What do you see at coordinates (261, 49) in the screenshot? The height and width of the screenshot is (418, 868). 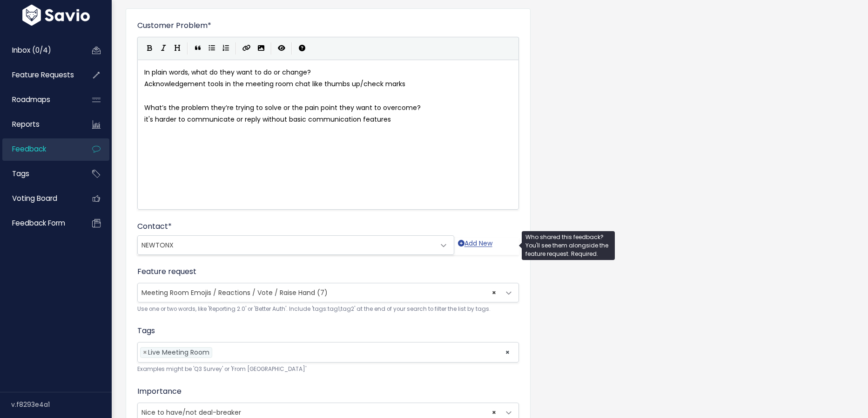 I see `button: Import an image` at bounding box center [261, 49].